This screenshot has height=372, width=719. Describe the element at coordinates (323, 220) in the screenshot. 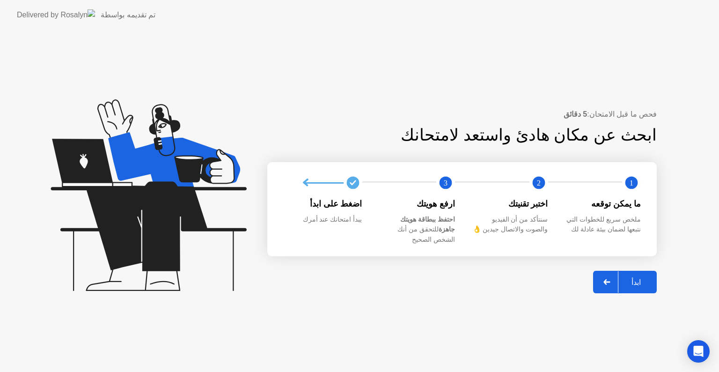

I see `div: يبدأ امتحانك عند أمرك` at that location.